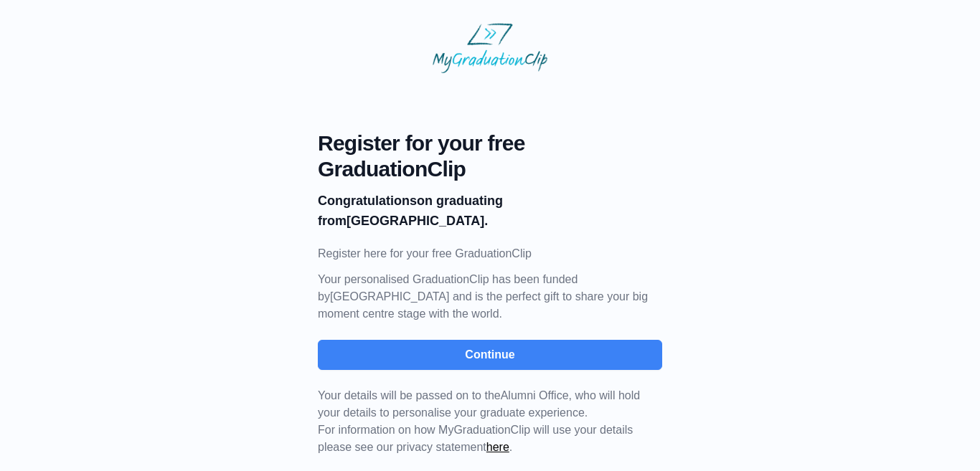 The height and width of the screenshot is (471, 980). What do you see at coordinates (498, 447) in the screenshot?
I see `a: here` at bounding box center [498, 447].